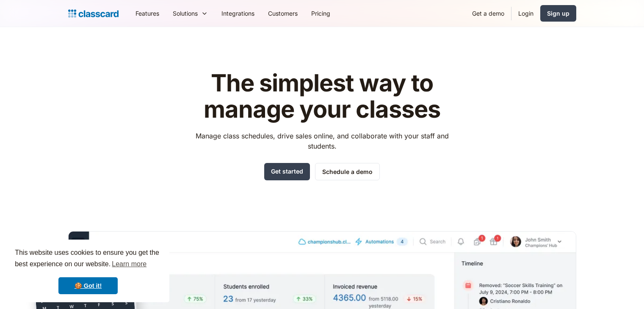 This screenshot has height=309, width=644. What do you see at coordinates (526, 13) in the screenshot?
I see `a: Login` at bounding box center [526, 13].